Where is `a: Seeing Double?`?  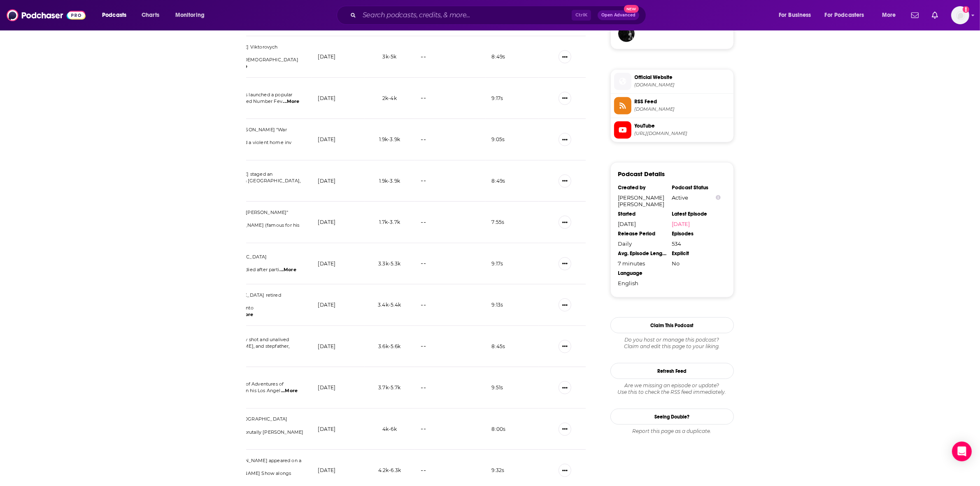 a: Seeing Double? is located at coordinates (673, 417).